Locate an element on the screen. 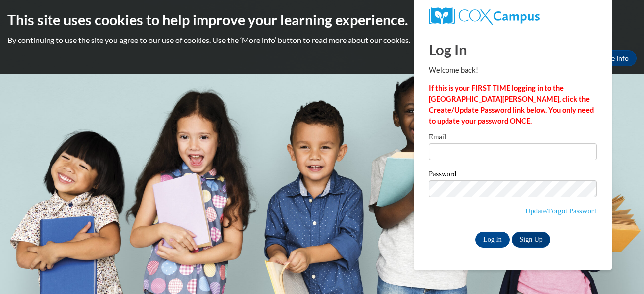 Image resolution: width=644 pixels, height=294 pixels. label: Email is located at coordinates (513, 139).